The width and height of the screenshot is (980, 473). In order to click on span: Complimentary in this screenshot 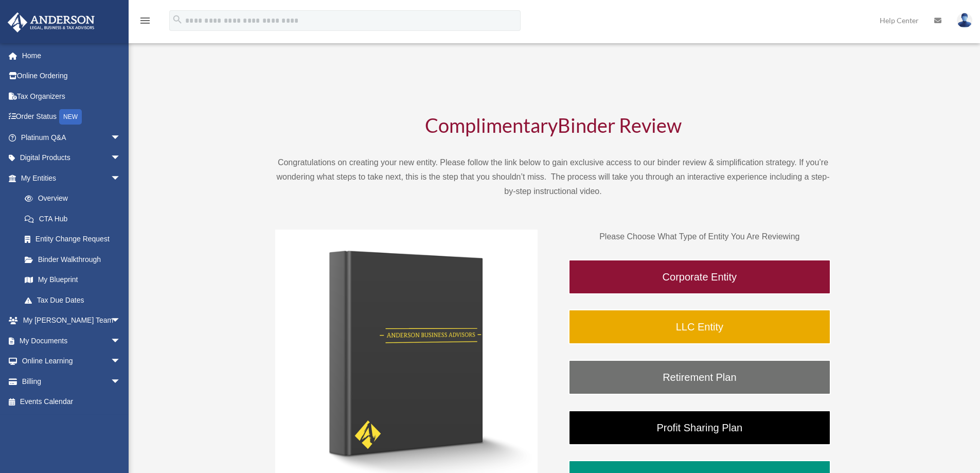, I will do `click(491, 125)`.